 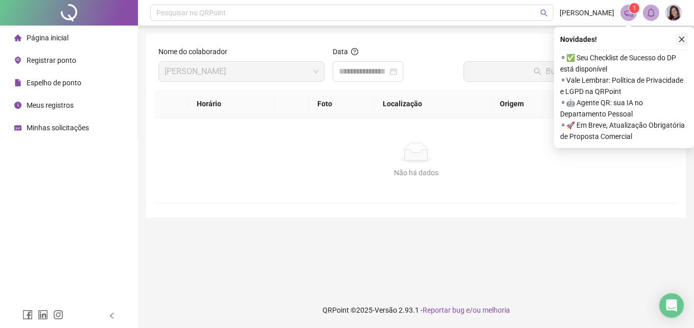 I want to click on th: Foto, so click(x=342, y=104).